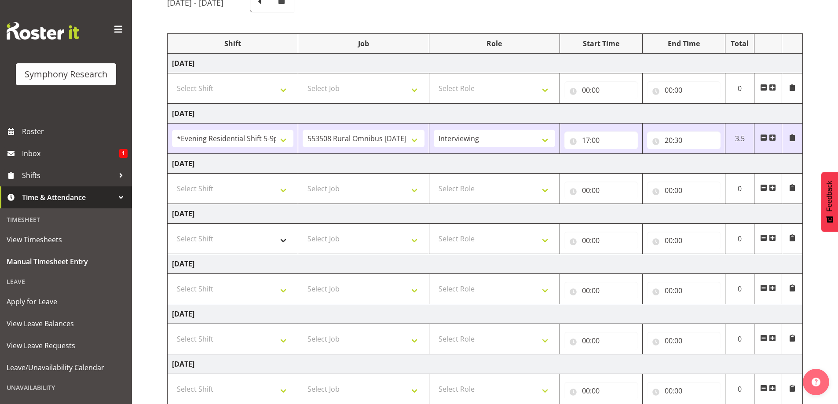  Describe the element at coordinates (123, 154) in the screenshot. I see `span: 1` at that location.